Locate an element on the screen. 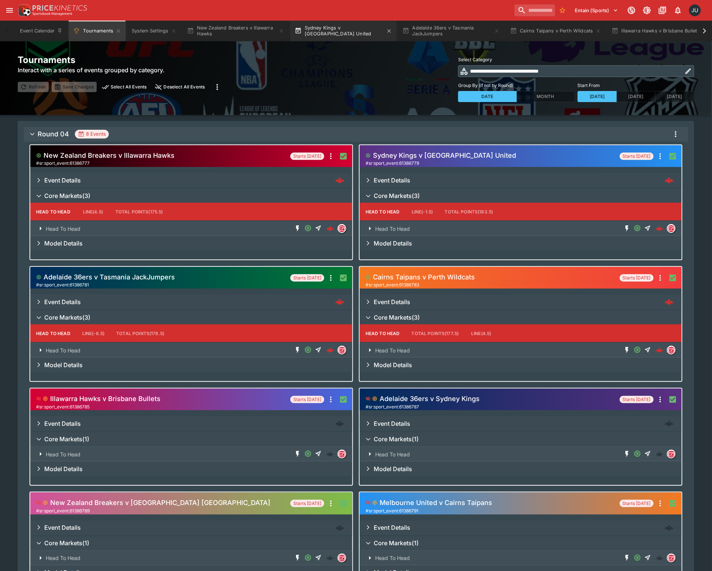  label: Start From is located at coordinates (636, 86).